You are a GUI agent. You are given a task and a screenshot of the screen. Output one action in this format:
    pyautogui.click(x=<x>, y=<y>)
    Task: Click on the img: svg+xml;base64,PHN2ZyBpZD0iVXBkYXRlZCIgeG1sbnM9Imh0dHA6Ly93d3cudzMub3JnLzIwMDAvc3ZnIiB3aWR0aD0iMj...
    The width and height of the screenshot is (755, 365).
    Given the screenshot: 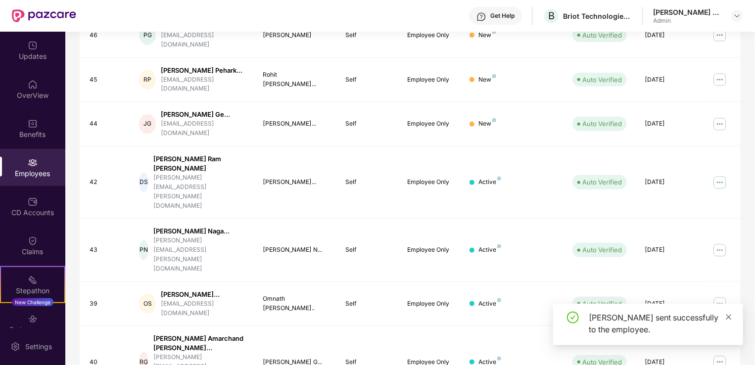 What is the action you would take?
    pyautogui.click(x=33, y=46)
    